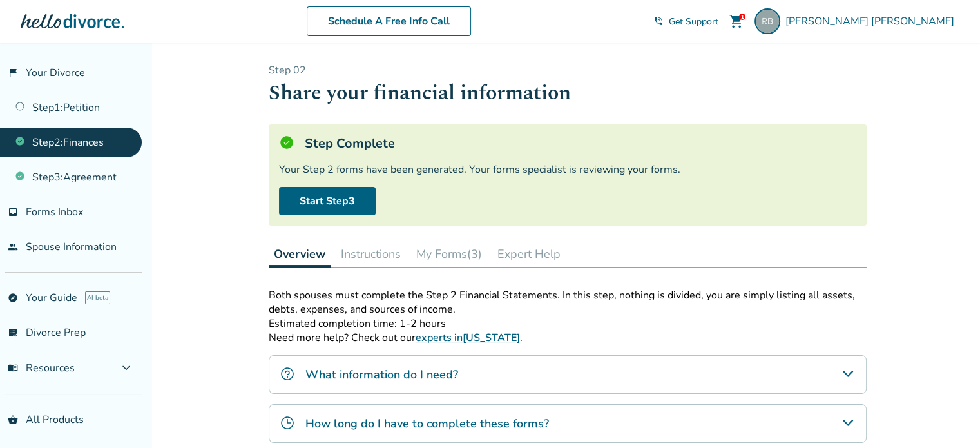 The height and width of the screenshot is (448, 980). What do you see at coordinates (13, 297) in the screenshot?
I see `span: explore` at bounding box center [13, 297].